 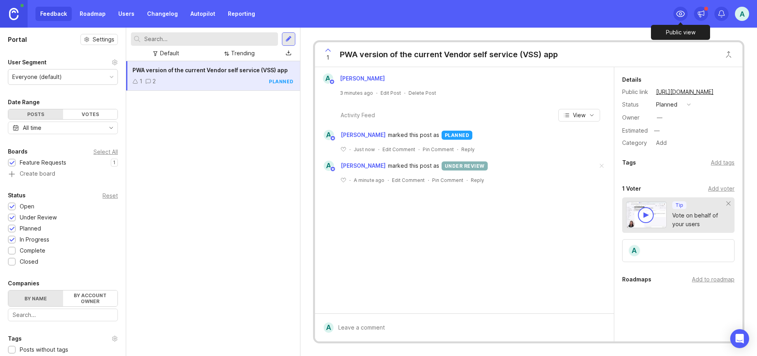 I want to click on img: Canny Home, so click(x=14, y=14).